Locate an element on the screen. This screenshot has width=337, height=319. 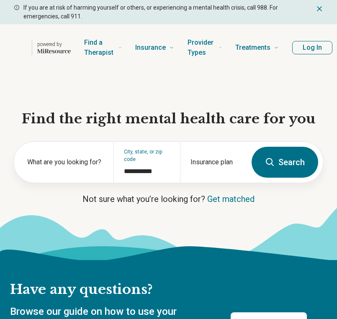
a: Insurance is located at coordinates (154, 48).